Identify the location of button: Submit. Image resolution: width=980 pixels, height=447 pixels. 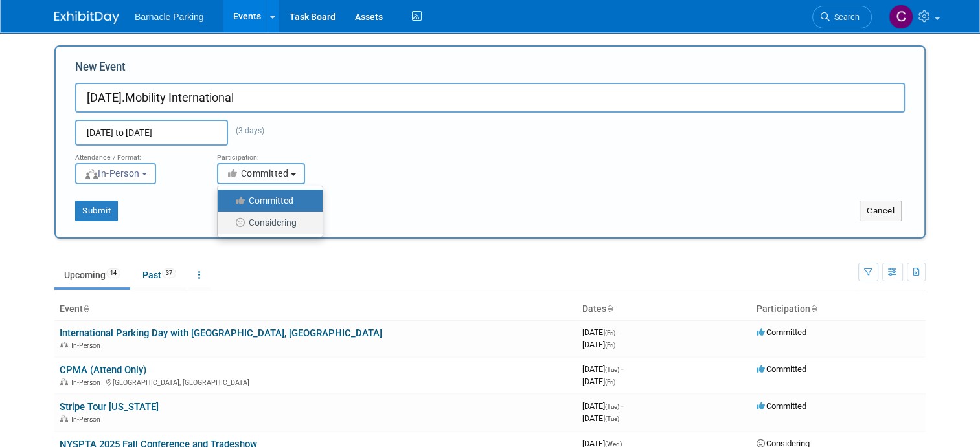
(97, 211).